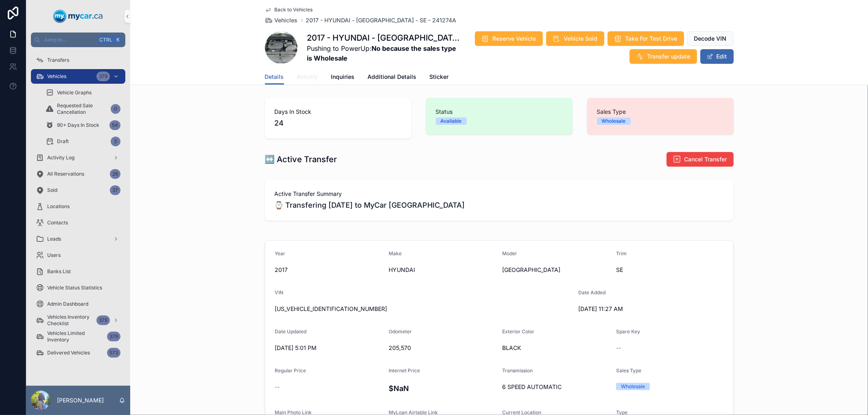  I want to click on button: Vehicle Sold, so click(575, 38).